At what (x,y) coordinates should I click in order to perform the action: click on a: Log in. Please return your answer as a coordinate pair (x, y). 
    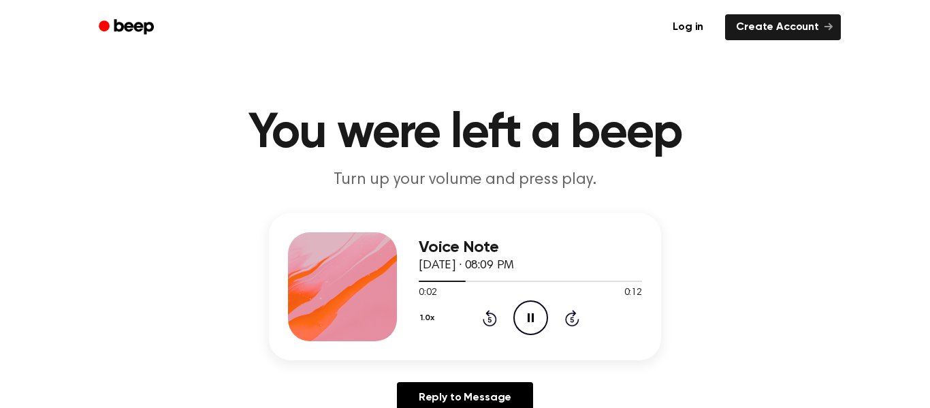
    Looking at the image, I should click on (688, 27).